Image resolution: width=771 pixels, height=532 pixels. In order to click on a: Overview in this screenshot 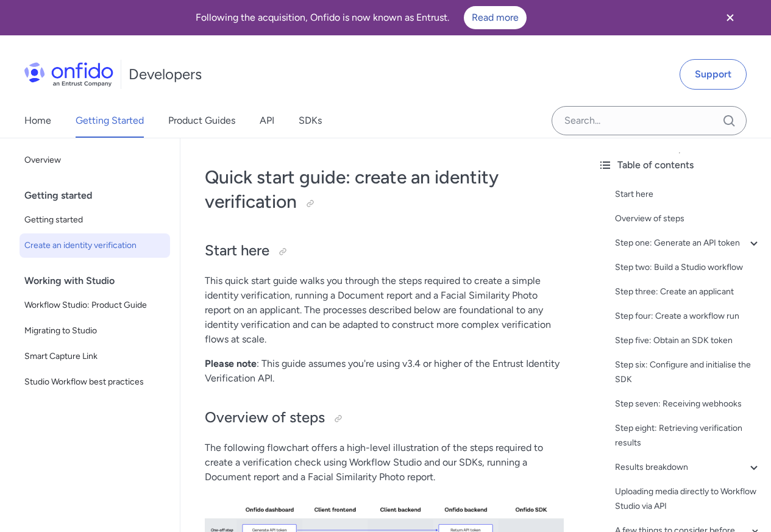, I will do `click(94, 160)`.